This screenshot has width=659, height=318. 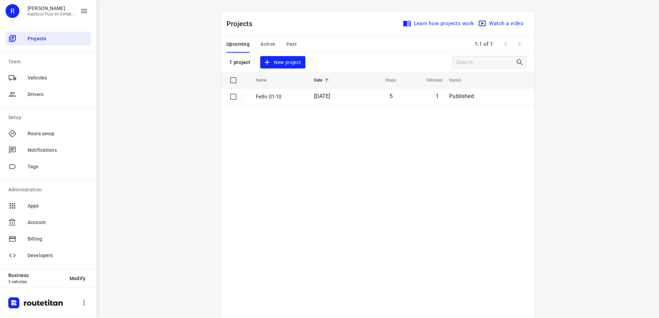 I want to click on p: Projects, so click(x=242, y=24).